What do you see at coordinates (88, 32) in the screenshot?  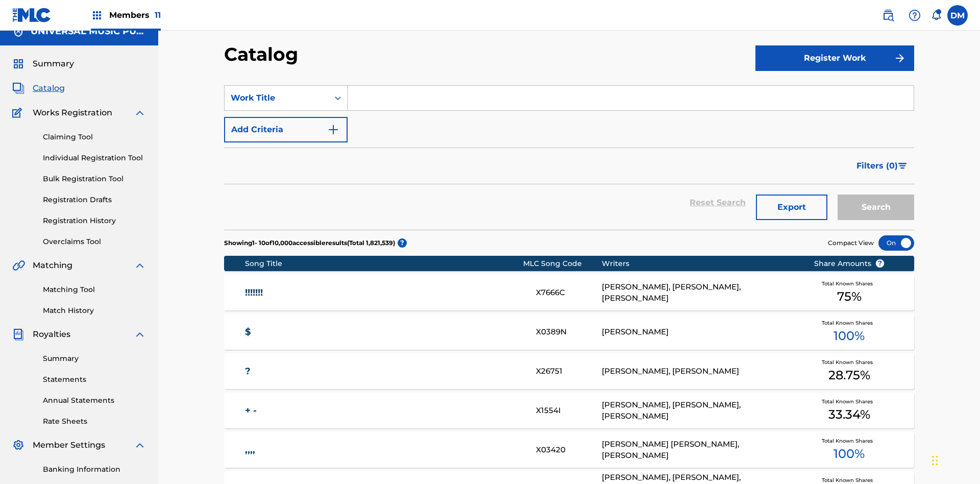 I see `h5: UNIVERSAL MUSIC PUB GROUP` at bounding box center [88, 32].